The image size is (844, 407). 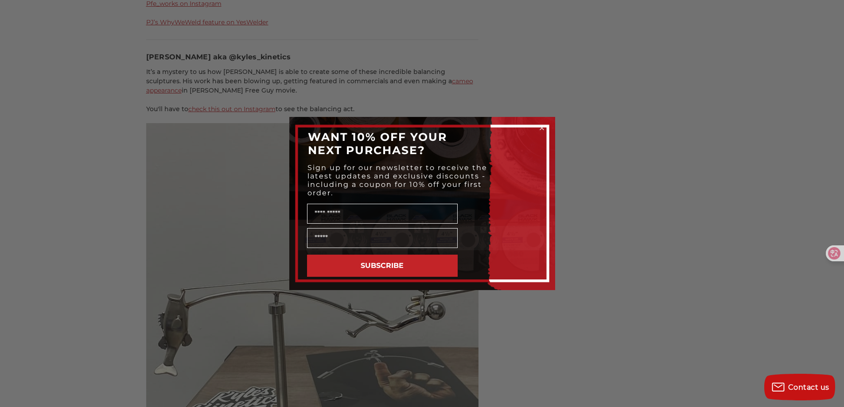 What do you see at coordinates (799, 387) in the screenshot?
I see `button: Contact us` at bounding box center [799, 387].